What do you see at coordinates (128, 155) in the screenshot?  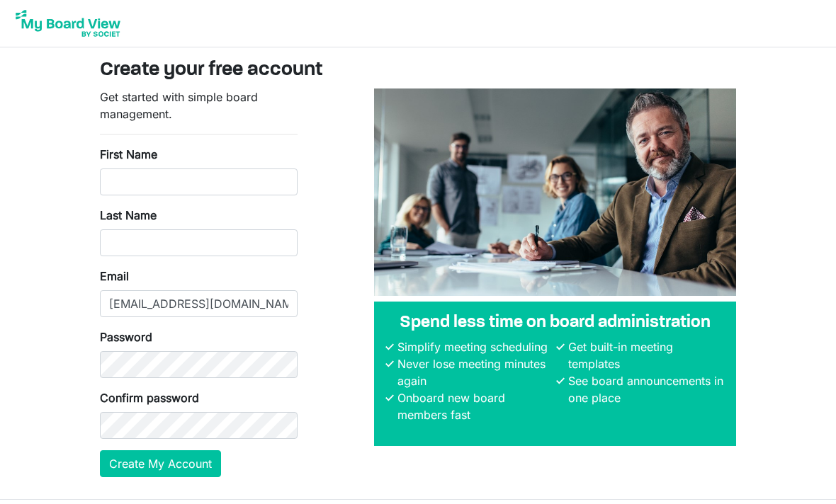 I see `label: First Name` at bounding box center [128, 155].